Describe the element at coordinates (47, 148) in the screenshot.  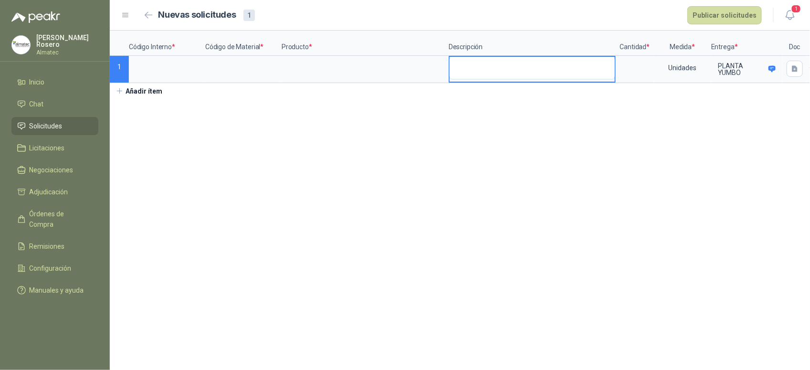
I see `span: Licitaciones` at that location.